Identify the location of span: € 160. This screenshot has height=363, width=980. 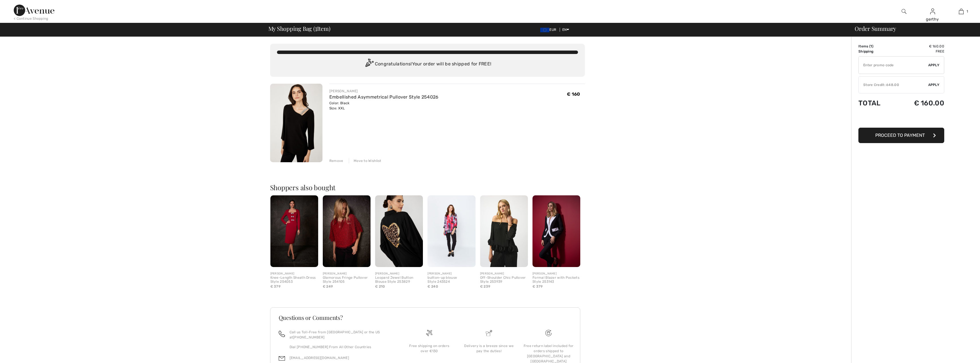
(574, 94).